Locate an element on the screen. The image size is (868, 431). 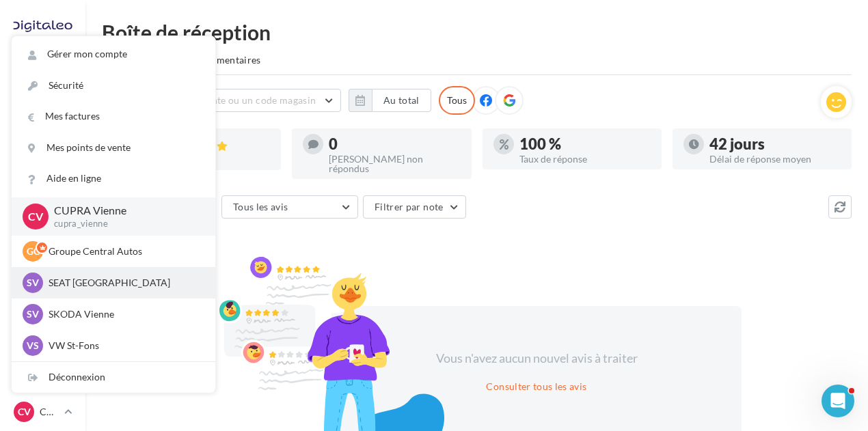
span: Commentaires is located at coordinates (228, 60).